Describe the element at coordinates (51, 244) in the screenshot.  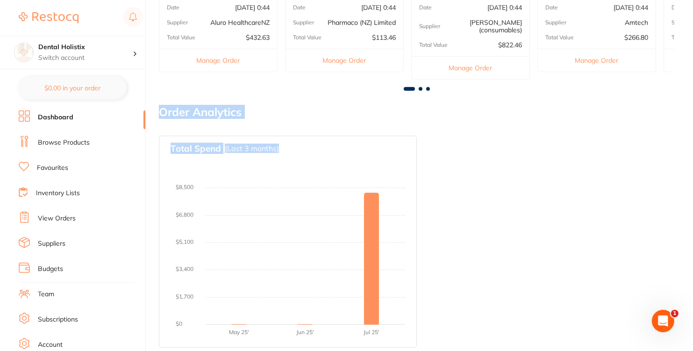
I see `a: Suppliers` at that location.